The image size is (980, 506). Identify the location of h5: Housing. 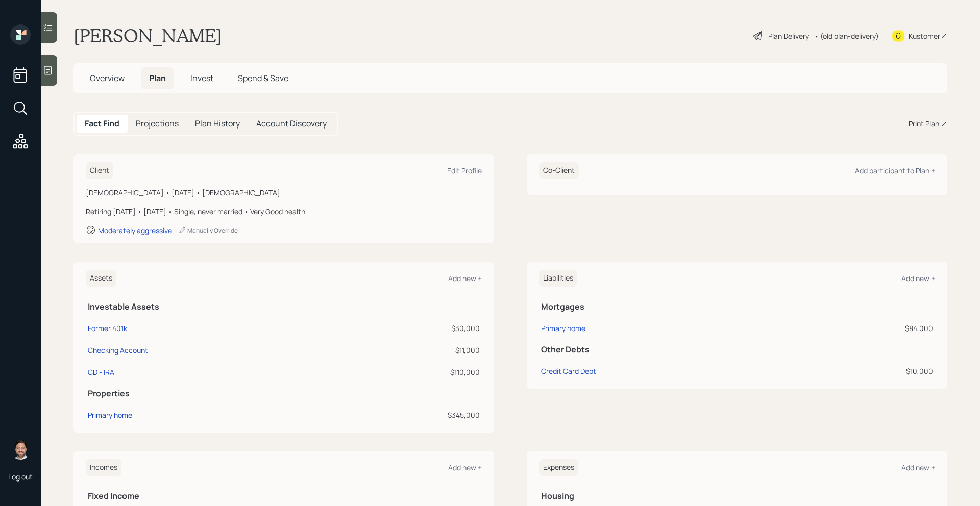
(737, 496).